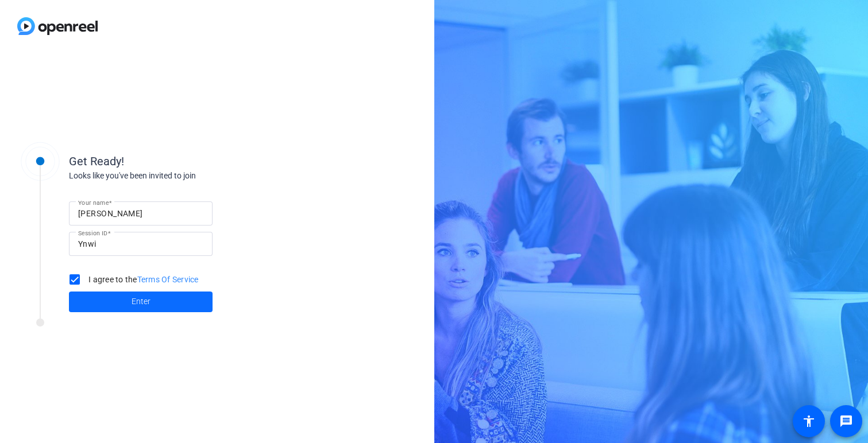 This screenshot has width=868, height=443. Describe the element at coordinates (184, 161) in the screenshot. I see `div: Get Ready!` at that location.